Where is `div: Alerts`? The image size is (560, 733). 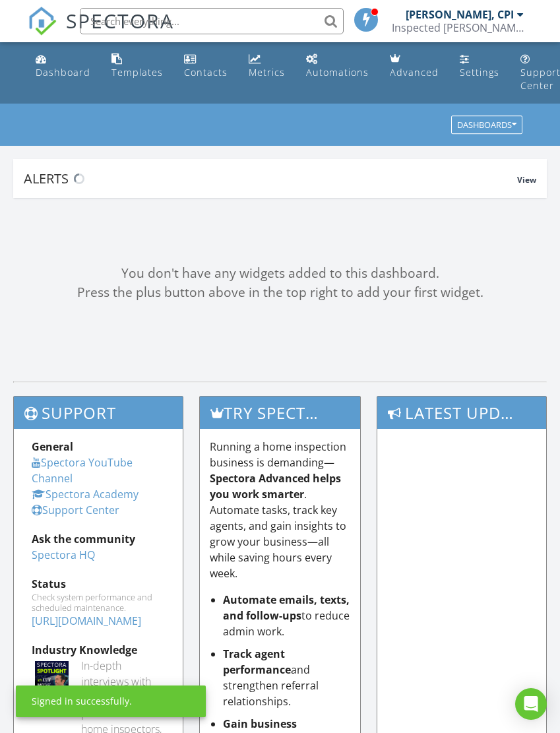
div: Alerts is located at coordinates (271, 178).